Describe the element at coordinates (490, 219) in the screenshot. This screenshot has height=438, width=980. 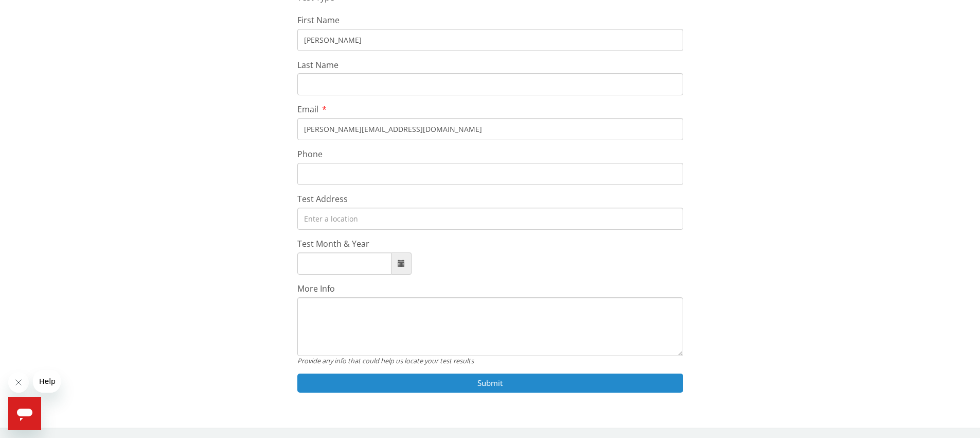
I see `input: Enter a location` at that location.